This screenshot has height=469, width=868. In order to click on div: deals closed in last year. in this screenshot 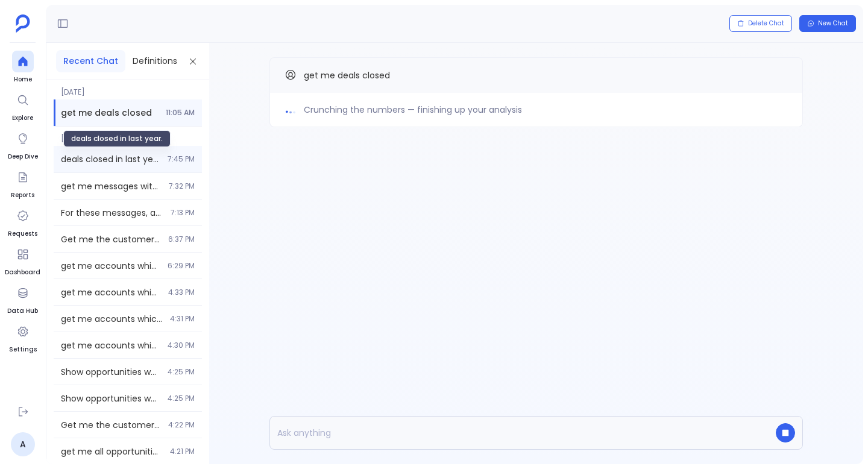, I will do `click(117, 139)`.